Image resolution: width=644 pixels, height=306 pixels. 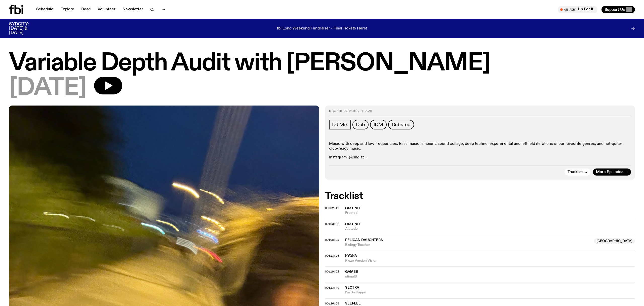 I want to click on p: fbi Long Weekend Fundraiser - Final Tickets Here!, so click(x=322, y=29).